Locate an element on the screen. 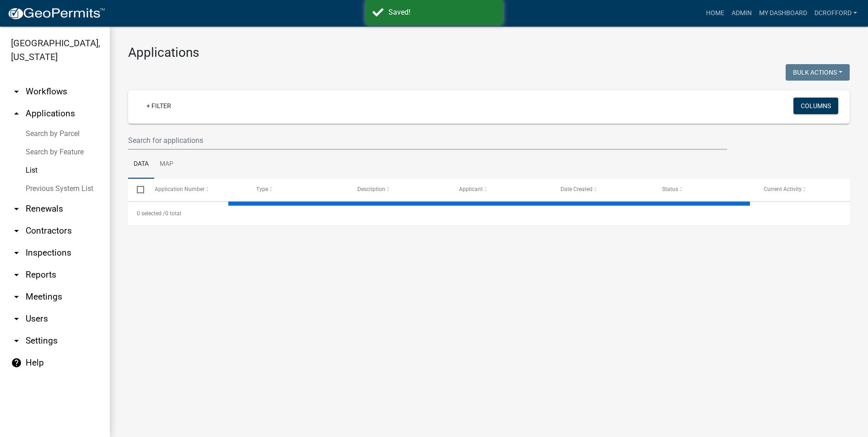 This screenshot has width=868, height=437. span: Current Activity is located at coordinates (783, 189).